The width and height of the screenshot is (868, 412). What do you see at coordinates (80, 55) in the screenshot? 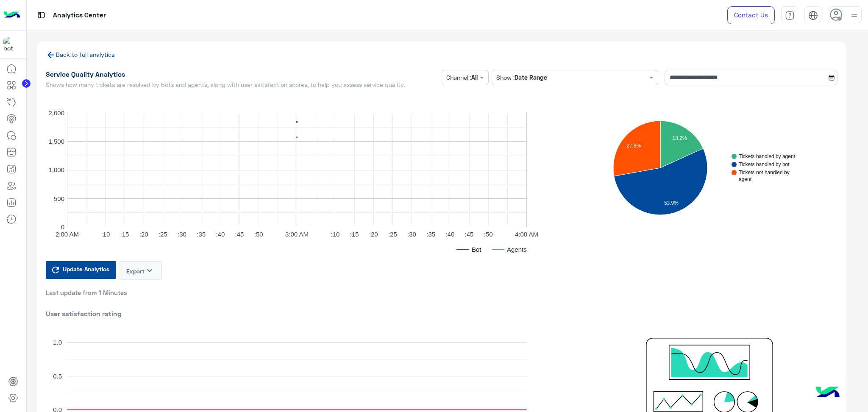
I see `a: Back to full analytics` at bounding box center [80, 55].